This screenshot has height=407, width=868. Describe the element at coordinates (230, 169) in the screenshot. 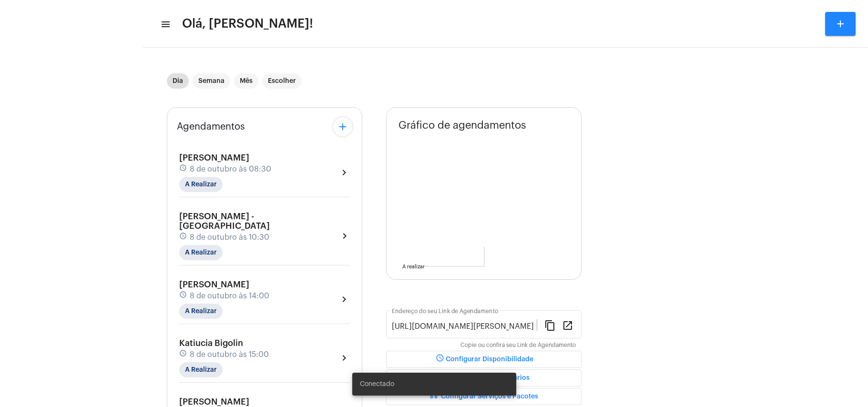

I see `span: 8 de outubro às 08:30` at that location.